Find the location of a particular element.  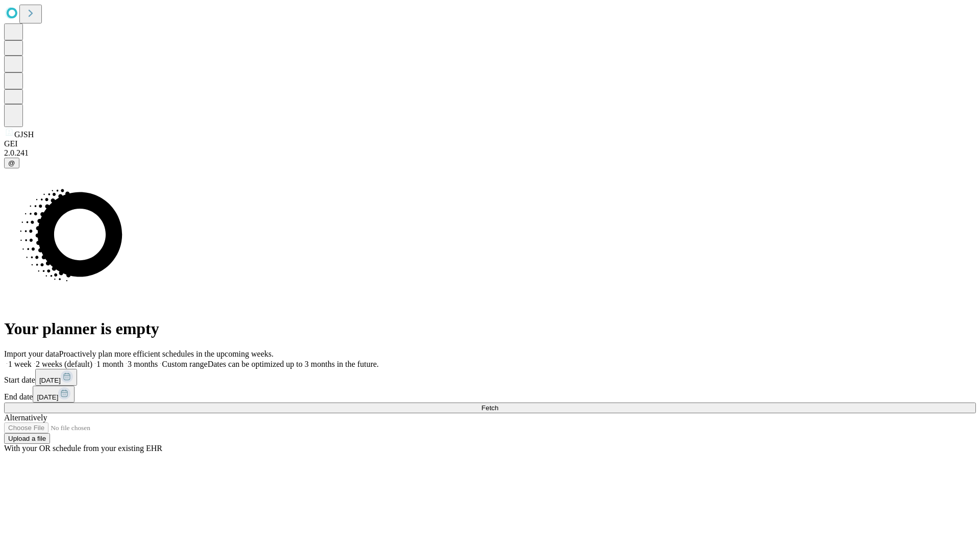

span: With your OR schedule from your existing EHR is located at coordinates (83, 448).